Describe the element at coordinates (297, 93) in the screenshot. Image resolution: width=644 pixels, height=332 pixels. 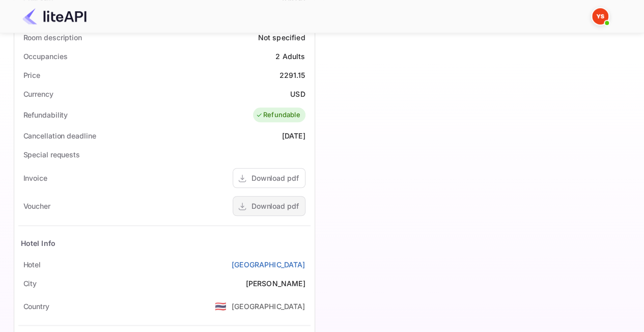
I see `div: USD` at that location.